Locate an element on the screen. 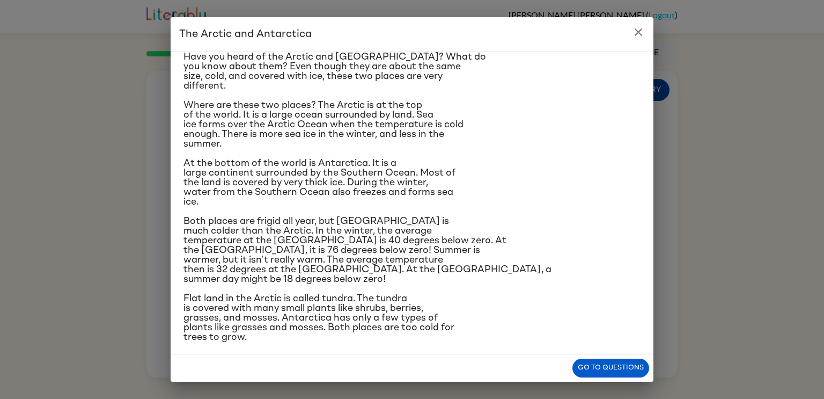 The height and width of the screenshot is (399, 824). button: Go to questions is located at coordinates (611, 368).